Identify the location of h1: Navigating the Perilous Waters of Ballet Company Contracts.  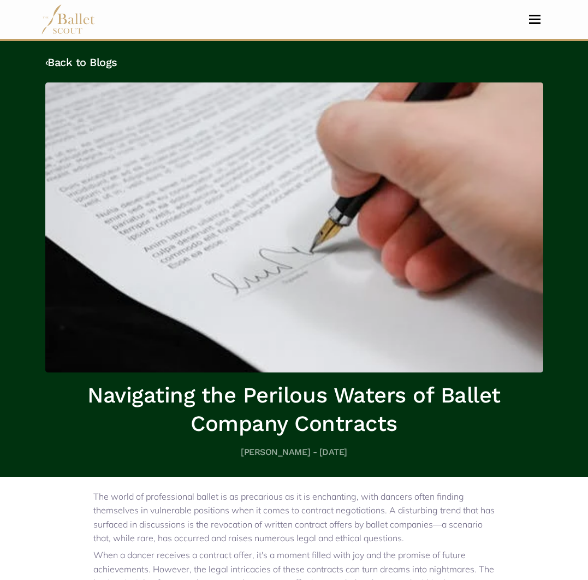
(294, 409).